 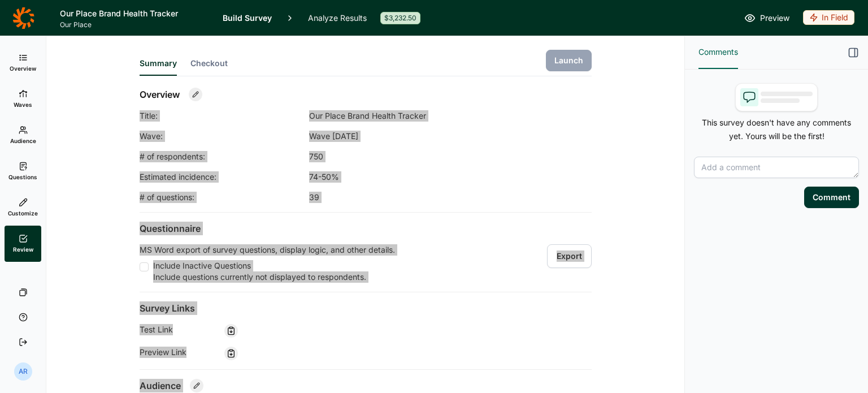 What do you see at coordinates (718, 52) in the screenshot?
I see `span: Comments` at bounding box center [718, 52].